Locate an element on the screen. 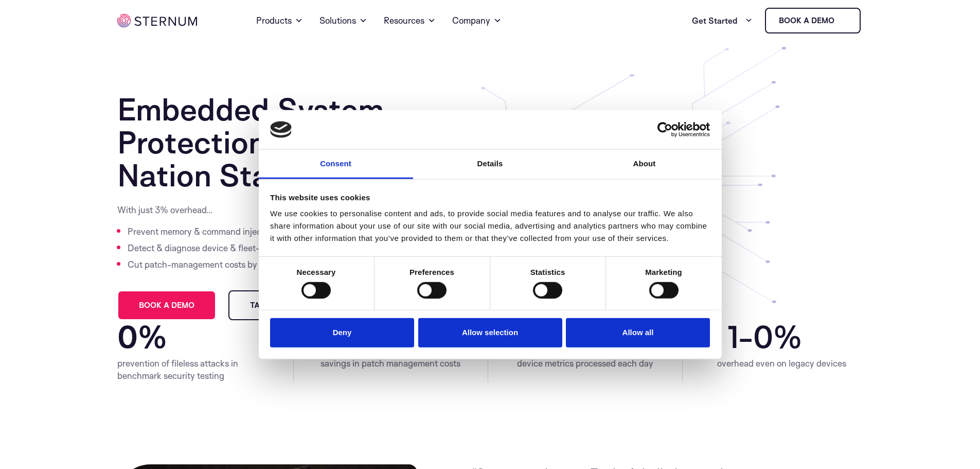 The image size is (980, 469). div: We use cookies to personalise content and ads, to provide social media features and to analyse ou... is located at coordinates (490, 225).